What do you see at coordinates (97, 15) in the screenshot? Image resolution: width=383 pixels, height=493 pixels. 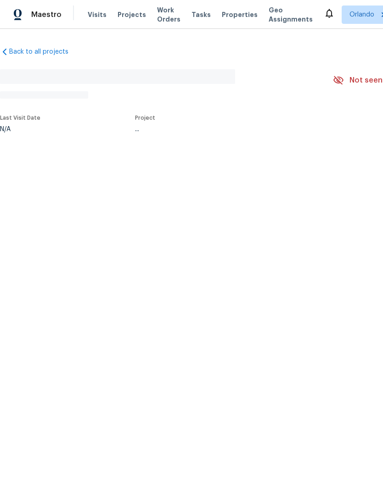 I see `span: Visits` at bounding box center [97, 15].